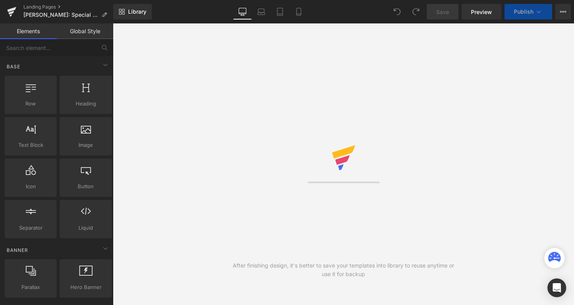 The width and height of the screenshot is (574, 305). I want to click on span: Liquid, so click(86, 228).